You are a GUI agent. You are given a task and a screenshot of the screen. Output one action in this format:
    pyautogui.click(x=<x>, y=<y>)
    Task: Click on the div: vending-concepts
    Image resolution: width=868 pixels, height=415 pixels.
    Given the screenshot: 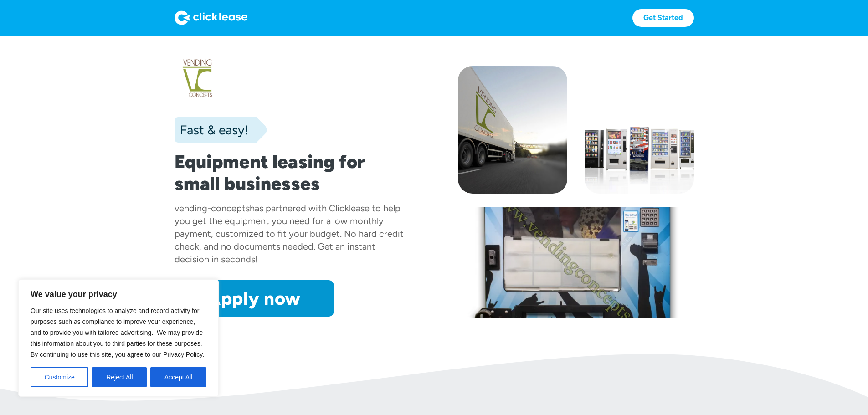 What is the action you would take?
    pyautogui.click(x=212, y=208)
    